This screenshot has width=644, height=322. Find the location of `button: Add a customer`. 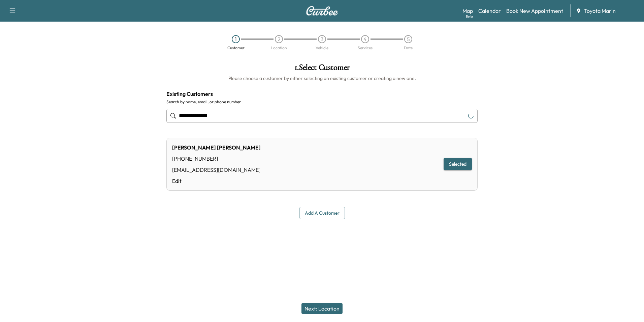

button: Add a customer is located at coordinates (322, 213).